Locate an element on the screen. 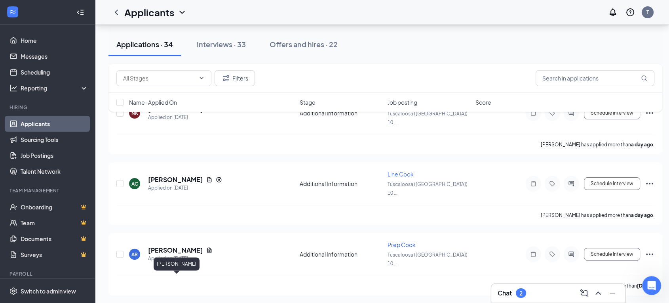 The height and width of the screenshot is (303, 669). span: Job posting is located at coordinates (402, 102).